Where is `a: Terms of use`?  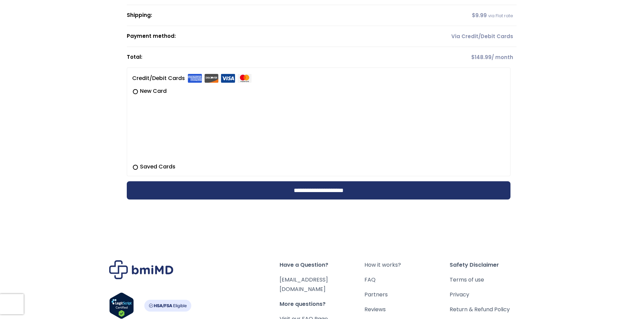 a: Terms of use is located at coordinates (492, 280).